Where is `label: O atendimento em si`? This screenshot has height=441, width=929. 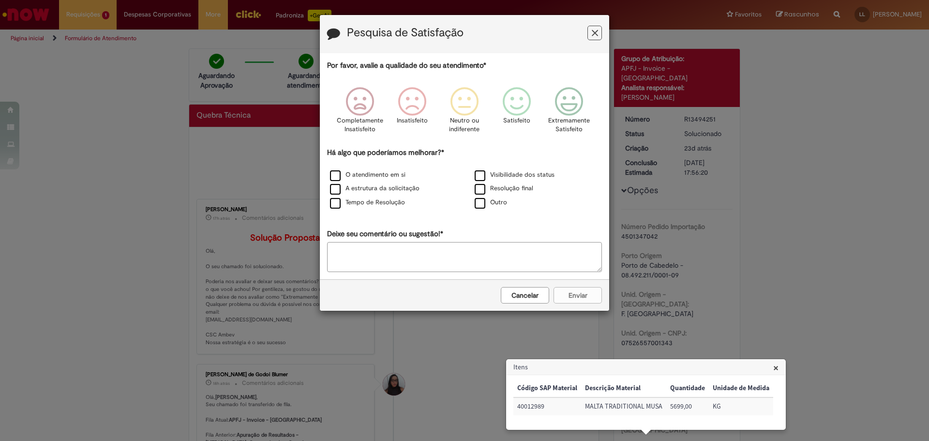 label: O atendimento em si is located at coordinates (368, 175).